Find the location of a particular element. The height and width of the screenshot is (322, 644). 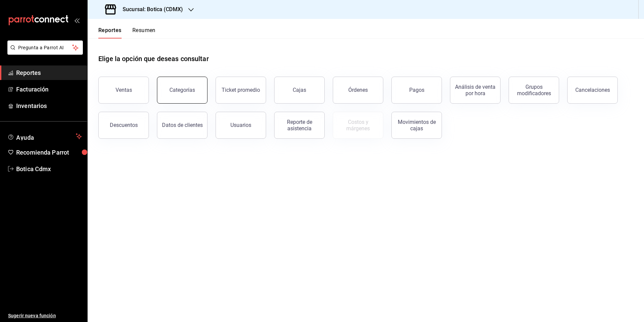

button: Usuarios is located at coordinates (241, 125).